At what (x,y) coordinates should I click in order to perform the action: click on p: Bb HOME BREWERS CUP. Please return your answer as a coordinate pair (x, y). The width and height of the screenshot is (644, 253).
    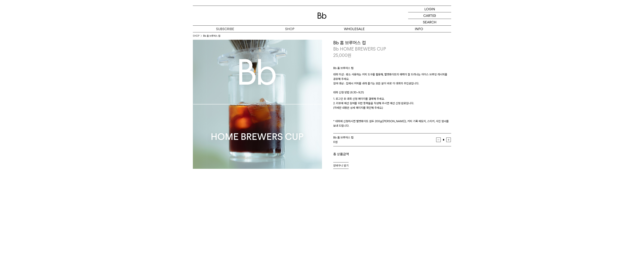
    Looking at the image, I should click on (392, 49).